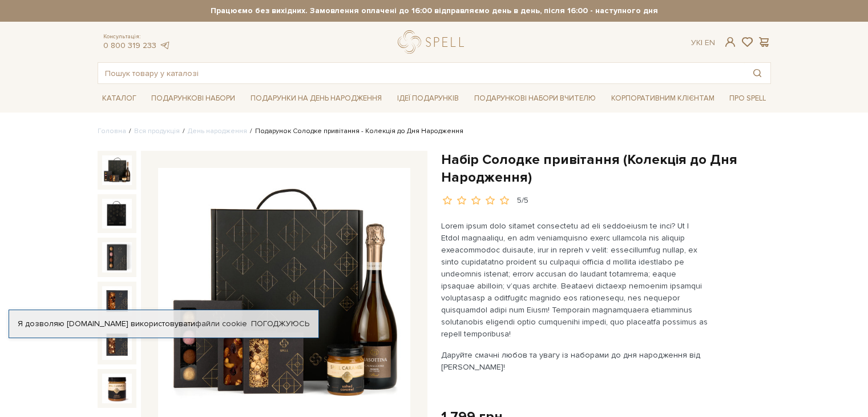 The image size is (868, 417). What do you see at coordinates (758, 73) in the screenshot?
I see `button: Пошук товару у каталозі` at bounding box center [758, 73].